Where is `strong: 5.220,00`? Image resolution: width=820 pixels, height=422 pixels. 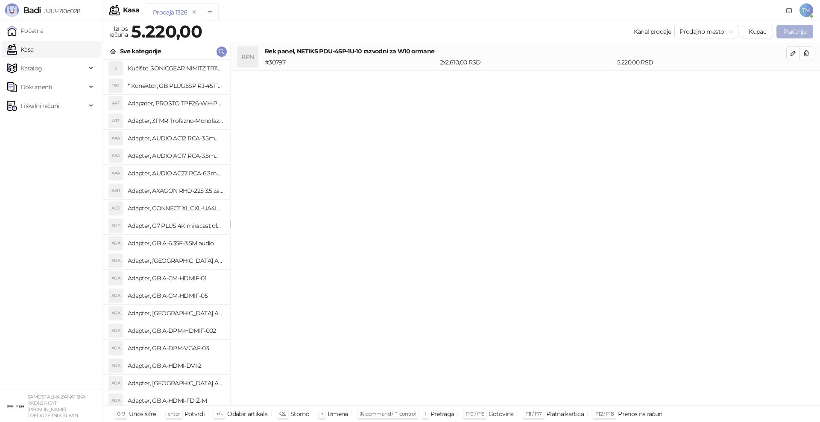 strong: 5.220,00 is located at coordinates (167, 31).